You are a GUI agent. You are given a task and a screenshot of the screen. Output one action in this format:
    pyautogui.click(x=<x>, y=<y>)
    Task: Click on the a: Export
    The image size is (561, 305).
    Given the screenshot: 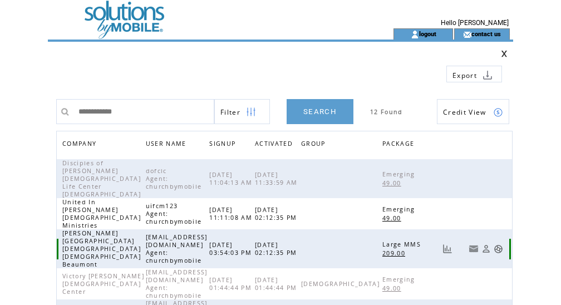 What is the action you would take?
    pyautogui.click(x=474, y=74)
    